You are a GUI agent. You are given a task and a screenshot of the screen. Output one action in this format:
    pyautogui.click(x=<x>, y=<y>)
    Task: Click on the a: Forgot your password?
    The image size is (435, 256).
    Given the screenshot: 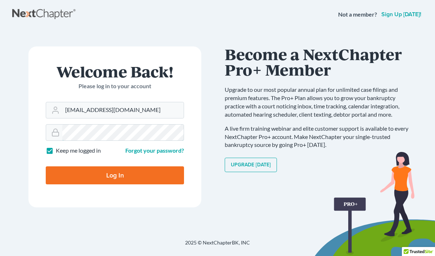 What is the action you would take?
    pyautogui.click(x=154, y=150)
    